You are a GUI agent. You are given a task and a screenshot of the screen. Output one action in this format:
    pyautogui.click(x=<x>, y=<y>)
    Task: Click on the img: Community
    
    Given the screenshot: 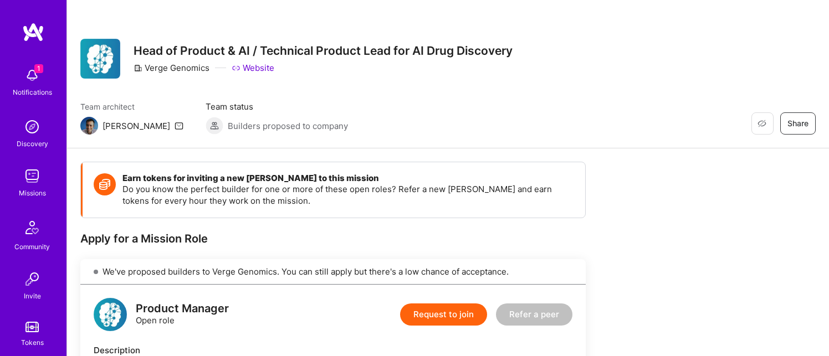 What is the action you would take?
    pyautogui.click(x=32, y=228)
    